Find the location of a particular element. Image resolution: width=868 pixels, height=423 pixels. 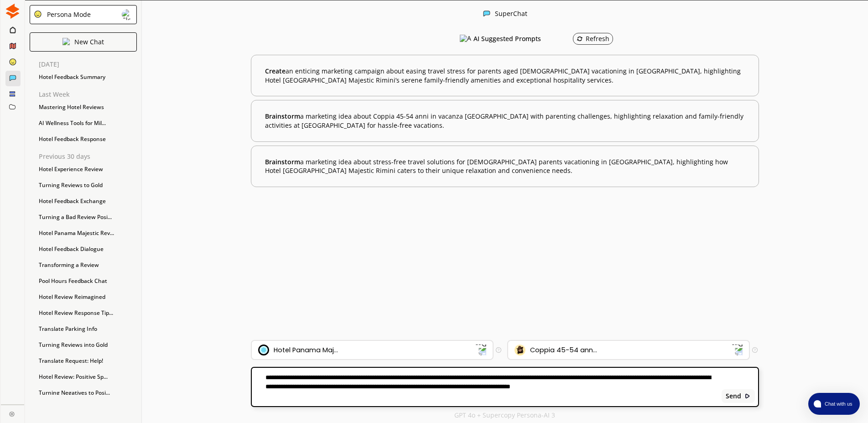

p: Previous 30 days is located at coordinates (90, 157).